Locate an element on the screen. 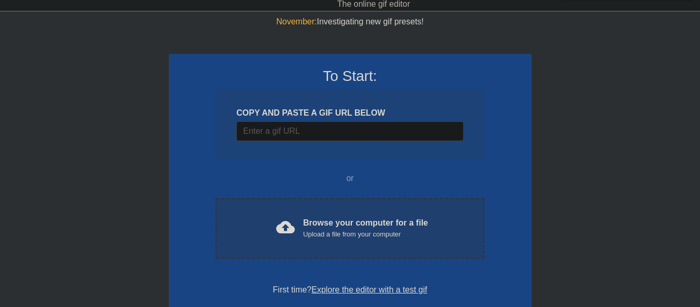 The width and height of the screenshot is (700, 307). span: cloud_upload is located at coordinates (286, 227).